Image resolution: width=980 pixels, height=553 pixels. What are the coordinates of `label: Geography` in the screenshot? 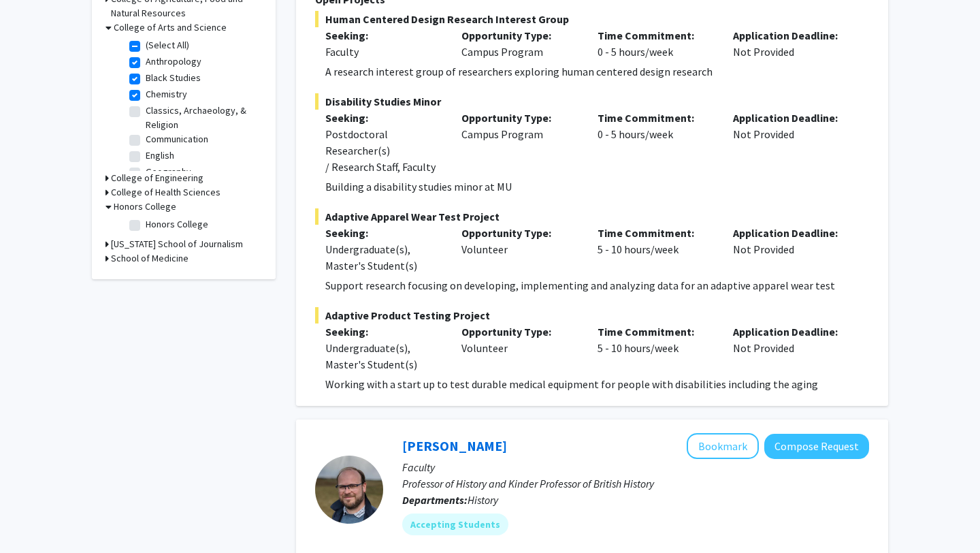 It's located at (168, 171).